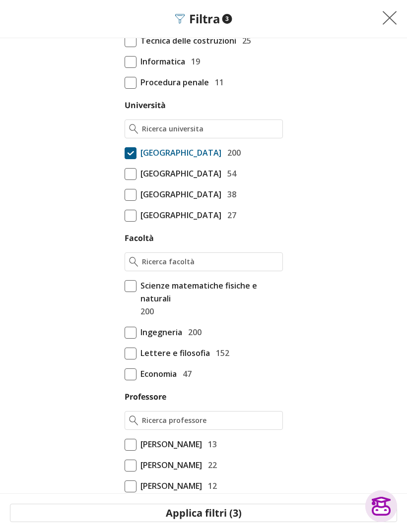  Describe the element at coordinates (133, 129) in the screenshot. I see `img: Ricerca universita` at that location.